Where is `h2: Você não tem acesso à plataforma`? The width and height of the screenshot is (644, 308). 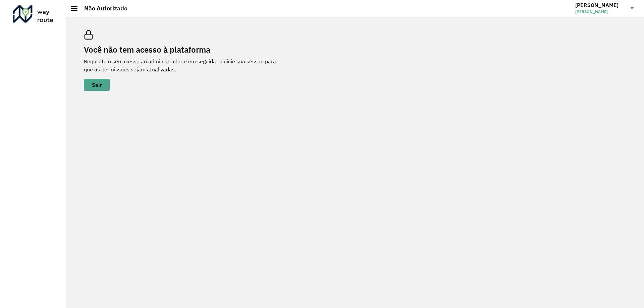
h2: Você não tem acesso à plataforma is located at coordinates (184, 50).